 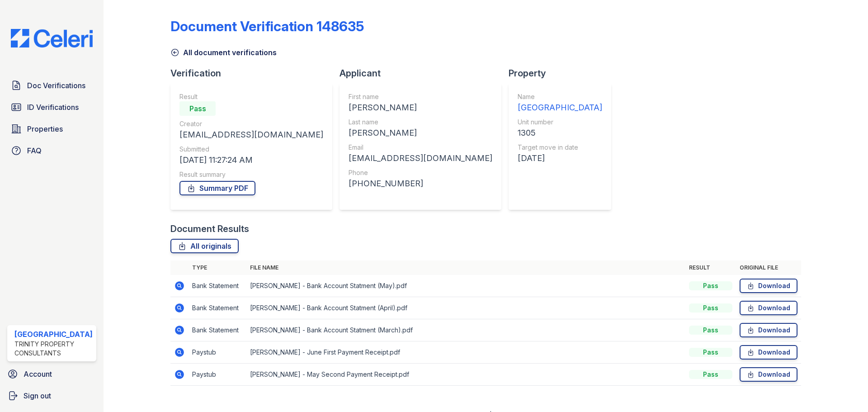 What do you see at coordinates (267, 26) in the screenshot?
I see `div: Document Verification 148635` at bounding box center [267, 26].